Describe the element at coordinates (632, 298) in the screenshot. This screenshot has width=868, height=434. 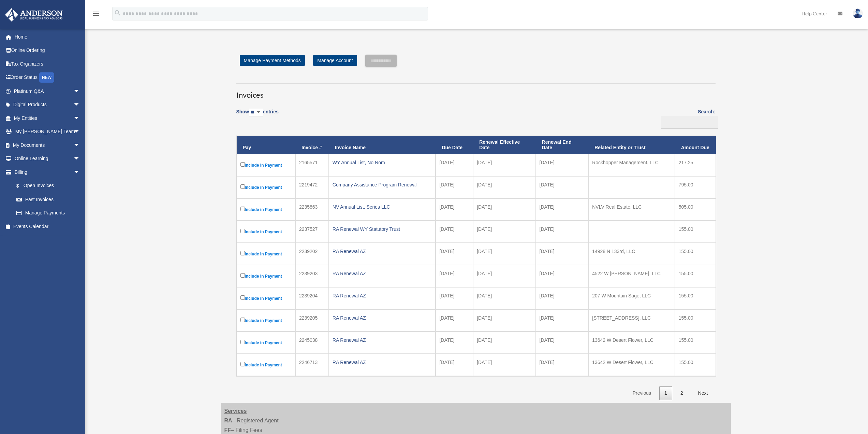
I see `td: 207 W Mountain Sage, LLC` at that location.